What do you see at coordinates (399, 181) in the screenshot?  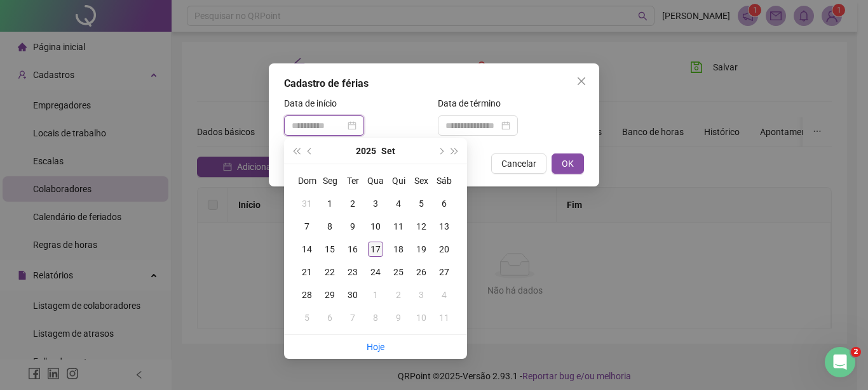 I see `th: Qui` at bounding box center [399, 181].